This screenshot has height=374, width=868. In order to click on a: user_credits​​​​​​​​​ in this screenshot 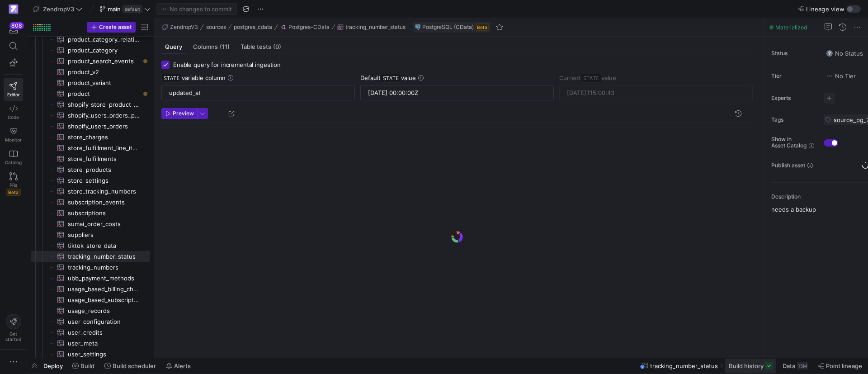, I will do `click(91, 333)`.